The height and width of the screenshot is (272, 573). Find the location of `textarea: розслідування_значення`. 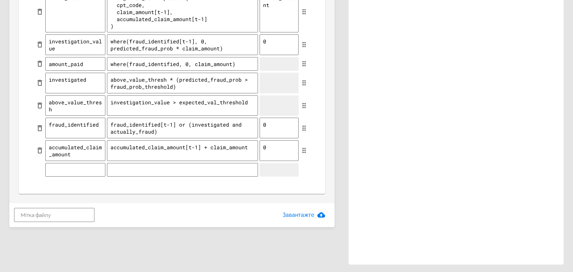

textarea: розслідування_значення is located at coordinates (75, 45).